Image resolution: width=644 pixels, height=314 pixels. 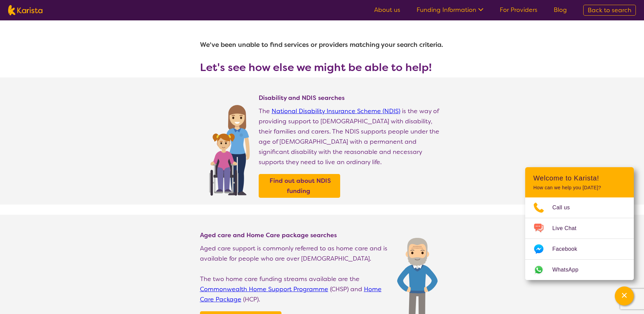 What do you see at coordinates (569, 249) in the screenshot?
I see `span: Facebook` at bounding box center [569, 249].